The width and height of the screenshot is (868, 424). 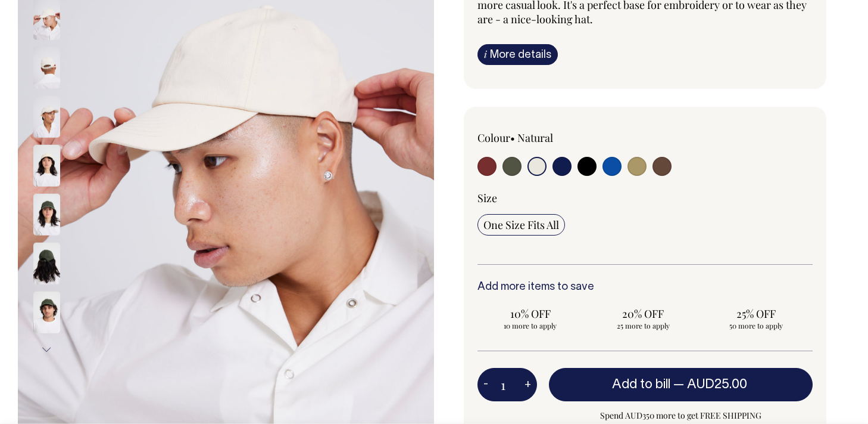 I want to click on input: 25% OFF 50 more to apply, so click(x=756, y=318).